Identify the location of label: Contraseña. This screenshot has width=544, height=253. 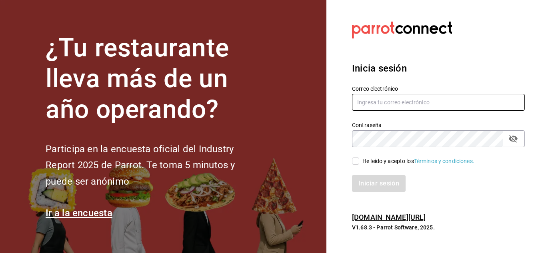
(438, 125).